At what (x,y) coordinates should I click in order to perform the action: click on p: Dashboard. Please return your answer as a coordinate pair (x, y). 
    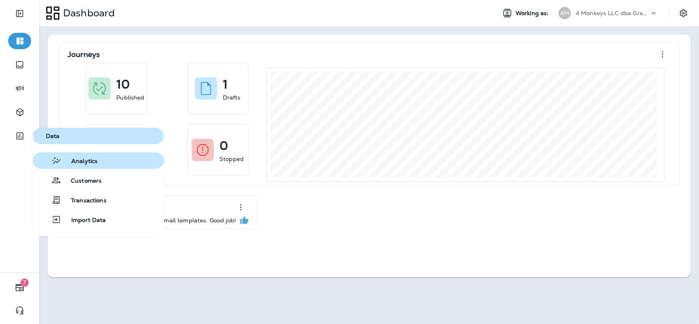
    Looking at the image, I should click on (87, 13).